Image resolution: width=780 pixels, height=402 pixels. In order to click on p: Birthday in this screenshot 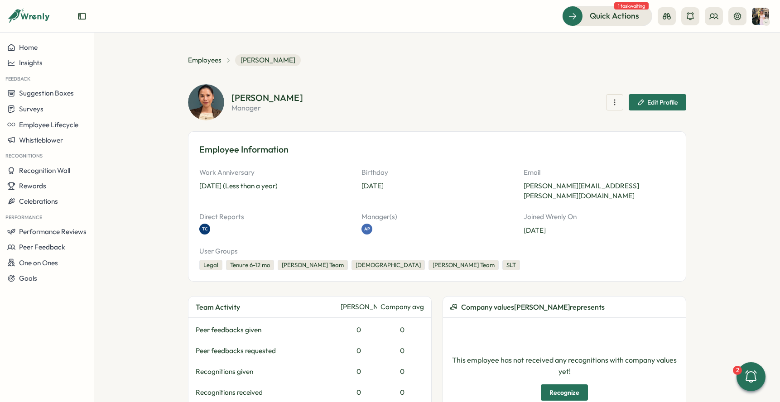, I will do `click(437, 173)`.